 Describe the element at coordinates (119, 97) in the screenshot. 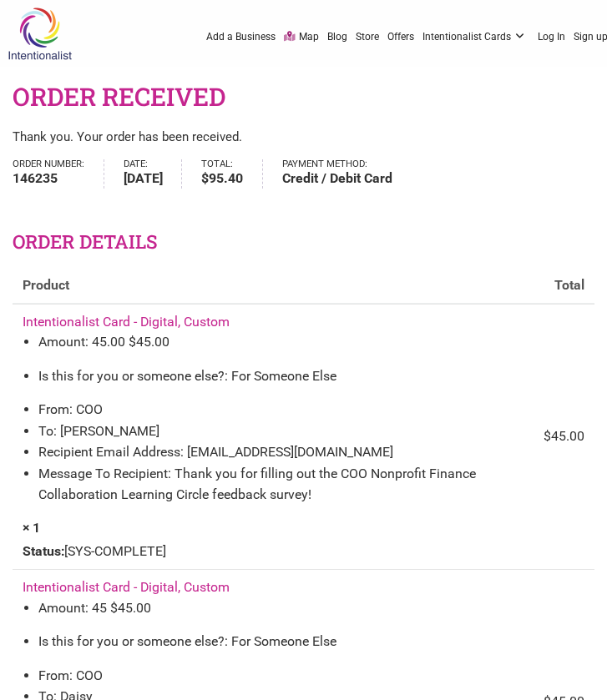

I see `h1: Order received` at that location.